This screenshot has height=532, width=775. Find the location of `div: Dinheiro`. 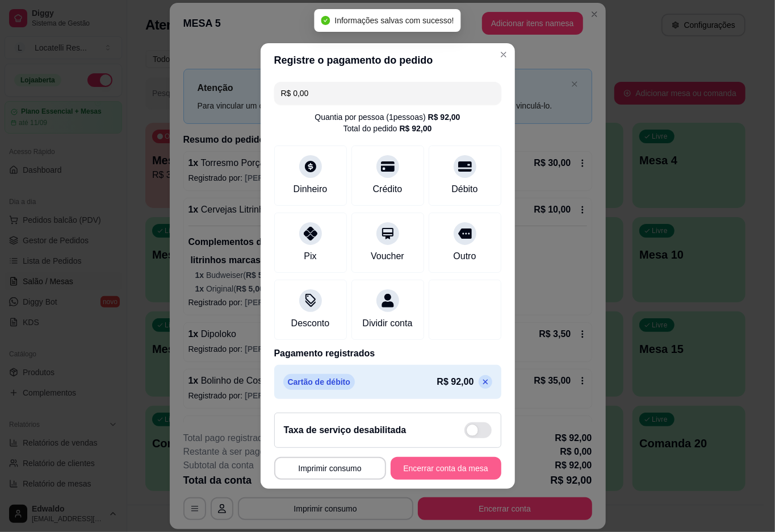

div: Dinheiro is located at coordinates (311, 189).